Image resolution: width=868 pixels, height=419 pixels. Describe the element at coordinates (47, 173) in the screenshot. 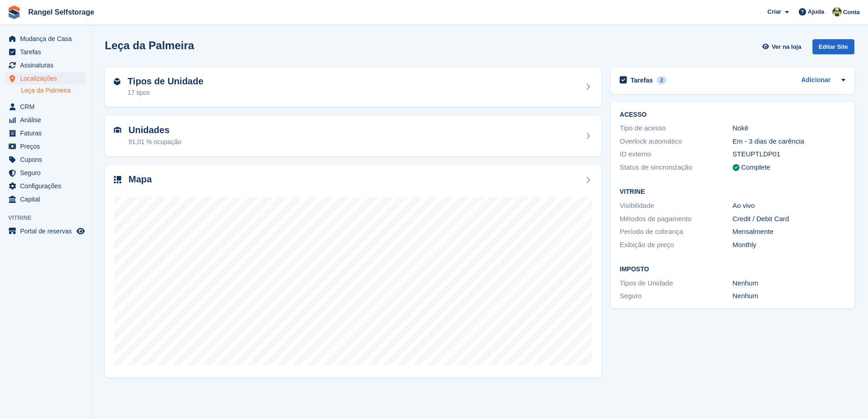

I see `span: Seguro` at that location.